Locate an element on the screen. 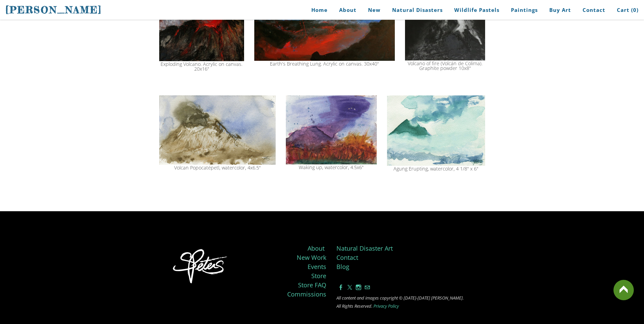 Image resolution: width=644 pixels, height=324 pixels. a: New is located at coordinates (374, 10).